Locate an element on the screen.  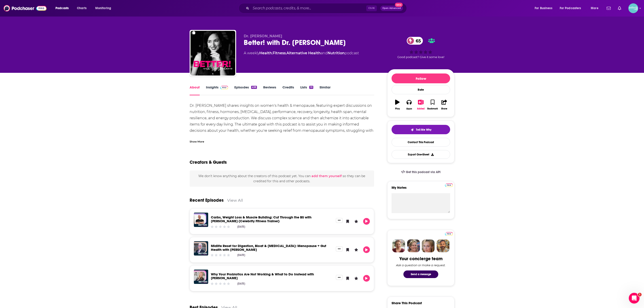
div: Ask a question or make a request. is located at coordinates (421, 265).